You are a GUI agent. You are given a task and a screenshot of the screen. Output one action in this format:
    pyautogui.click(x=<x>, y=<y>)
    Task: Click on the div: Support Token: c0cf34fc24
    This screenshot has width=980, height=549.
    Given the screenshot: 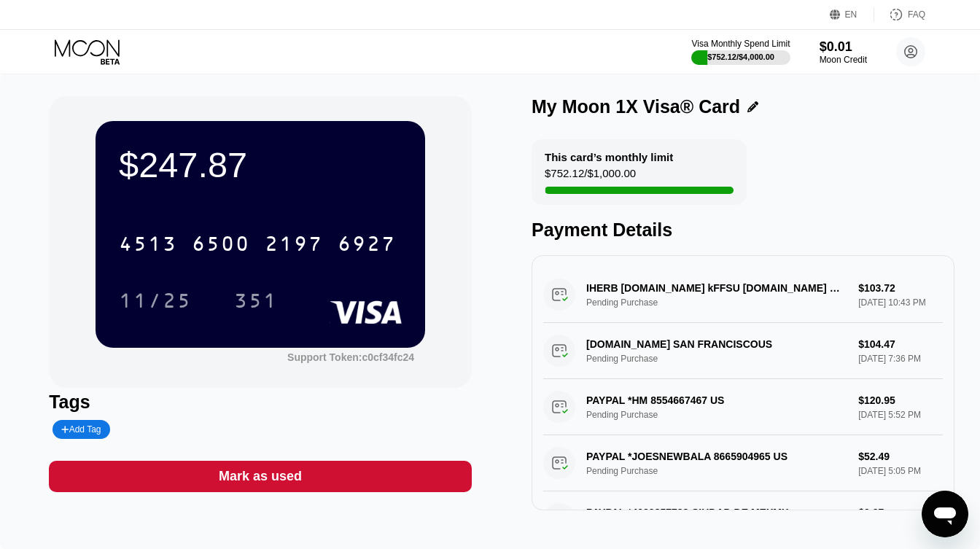 What is the action you would take?
    pyautogui.click(x=351, y=358)
    